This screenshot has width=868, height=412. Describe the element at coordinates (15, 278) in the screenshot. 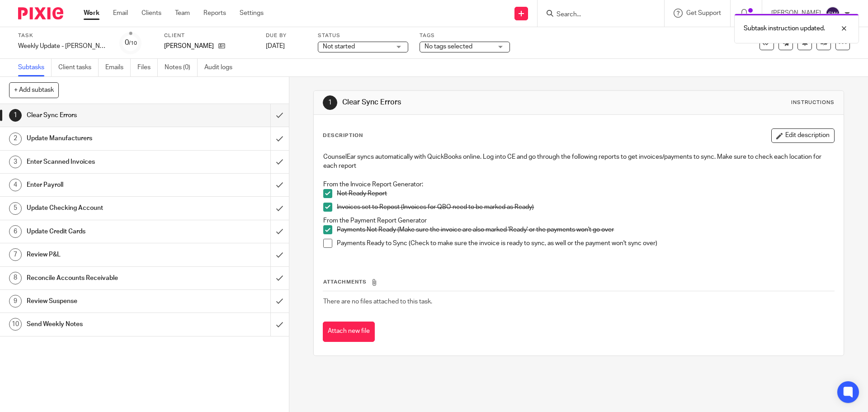

I see `div: 8` at that location.